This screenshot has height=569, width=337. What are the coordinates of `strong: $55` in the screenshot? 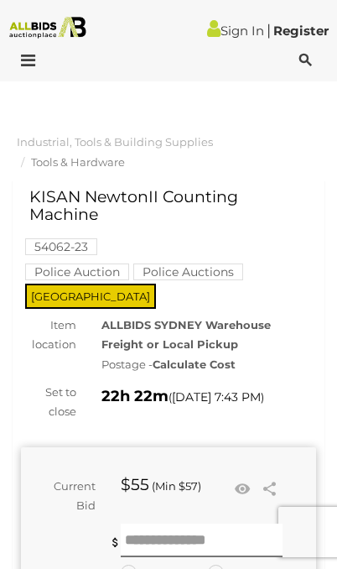 It's located at (135, 484).